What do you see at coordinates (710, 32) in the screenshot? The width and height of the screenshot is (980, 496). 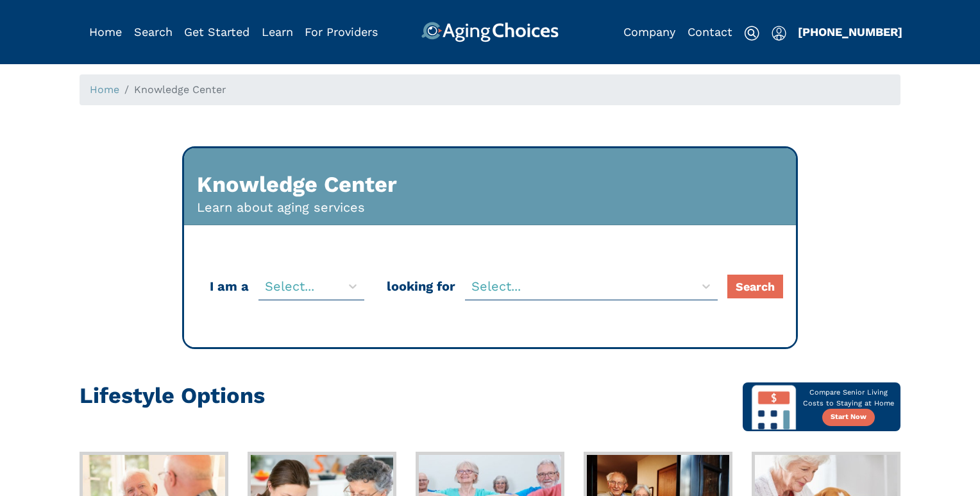 I see `a: Contact` at bounding box center [710, 32].